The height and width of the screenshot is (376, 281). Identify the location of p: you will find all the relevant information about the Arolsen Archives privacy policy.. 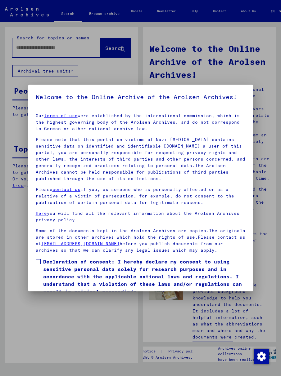
(141, 217).